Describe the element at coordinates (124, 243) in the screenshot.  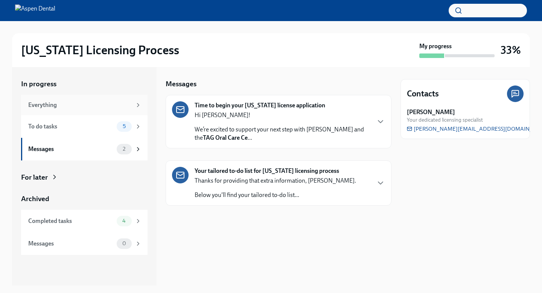
I see `span: 0` at that location.